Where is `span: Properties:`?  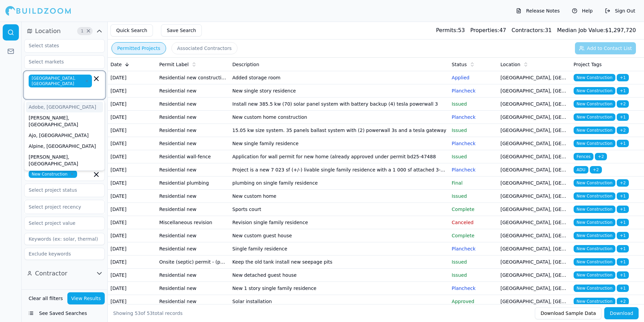 span: Properties: is located at coordinates (485, 30).